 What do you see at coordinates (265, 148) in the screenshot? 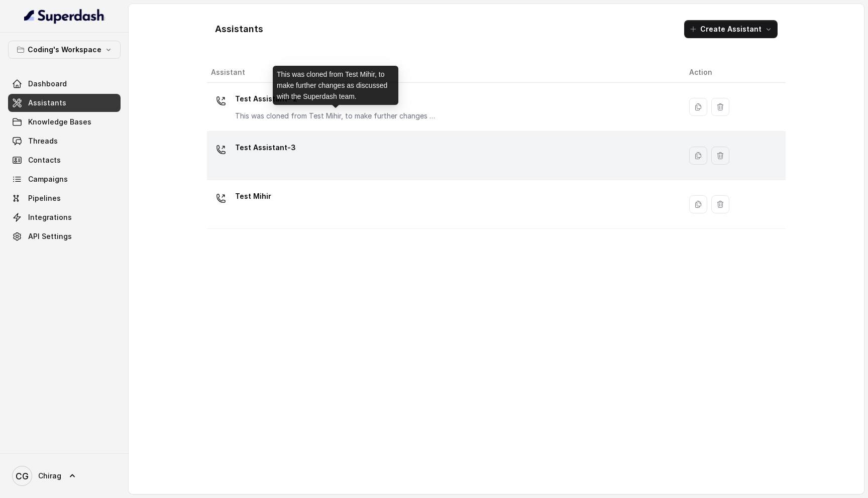
I see `p: Test Assistant-3` at bounding box center [265, 148].